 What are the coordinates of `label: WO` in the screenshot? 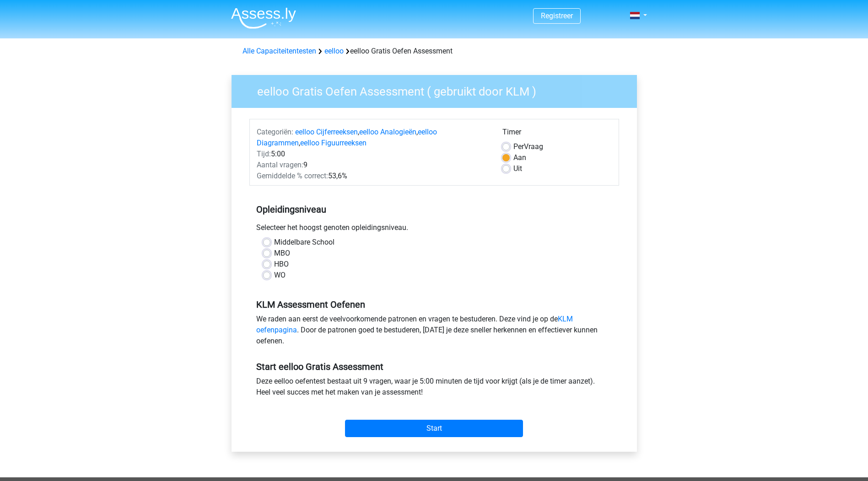 It's located at (279, 275).